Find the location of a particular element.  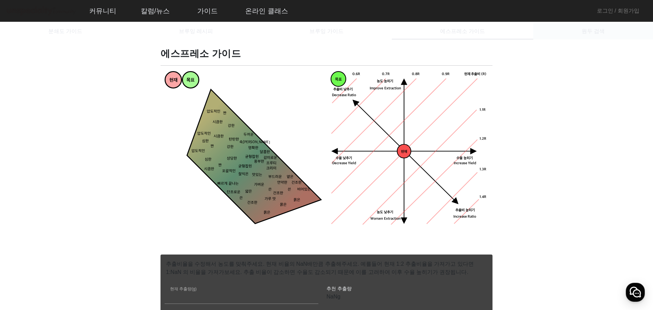

mat-label: 현재 추출량(g) is located at coordinates (183, 289).